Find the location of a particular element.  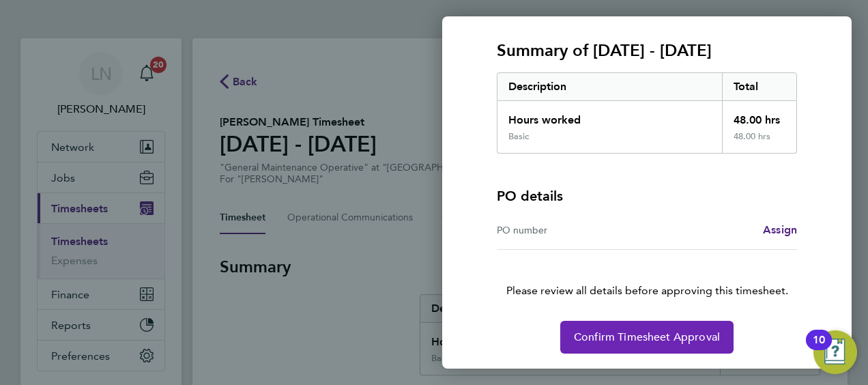

div: Summary of 20 - 26 Sep 2025 is located at coordinates (647, 112).